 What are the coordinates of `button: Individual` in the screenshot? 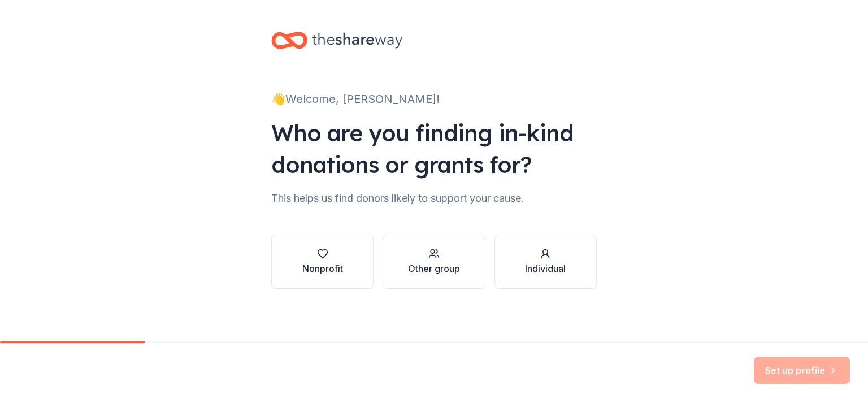 It's located at (545, 262).